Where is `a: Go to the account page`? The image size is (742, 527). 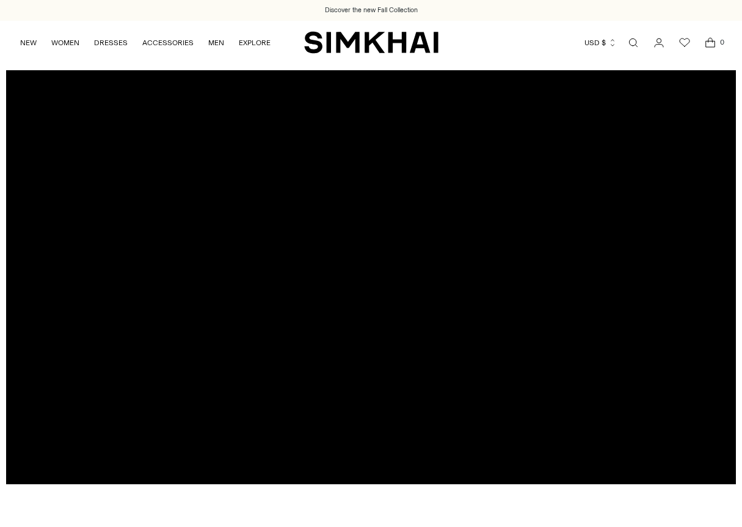
a: Go to the account page is located at coordinates (659, 43).